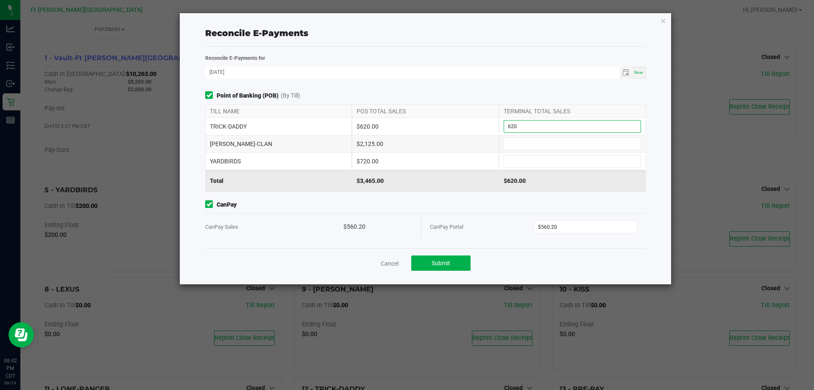  I want to click on strong: CanPay, so click(226, 204).